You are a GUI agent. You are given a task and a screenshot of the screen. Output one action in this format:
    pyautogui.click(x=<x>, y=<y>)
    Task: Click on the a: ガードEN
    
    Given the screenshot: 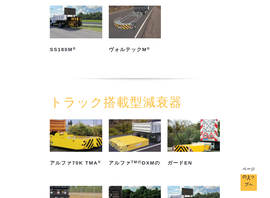 What is the action you would take?
    pyautogui.click(x=194, y=144)
    